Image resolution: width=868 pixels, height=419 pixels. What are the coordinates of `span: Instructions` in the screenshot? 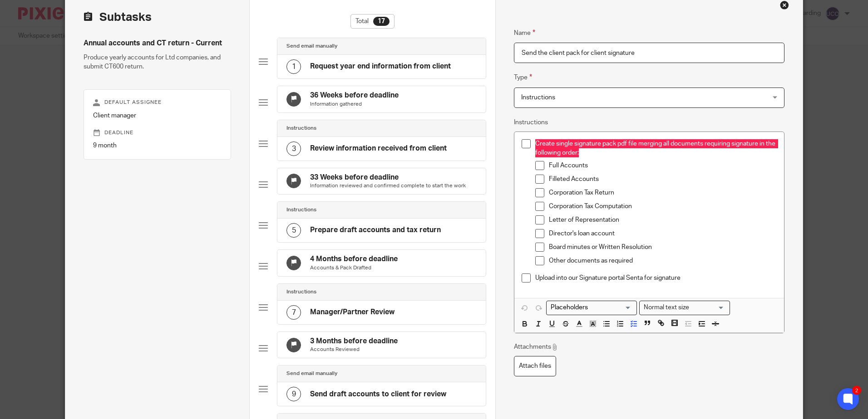 It's located at (538, 97).